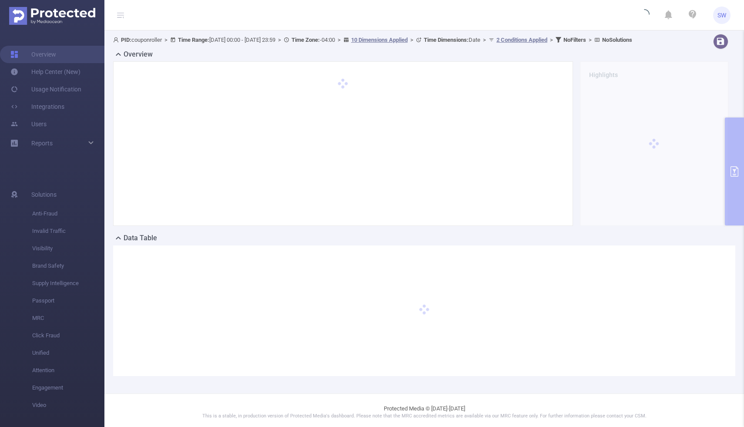 The width and height of the screenshot is (744, 427). I want to click on span: Engagement, so click(68, 388).